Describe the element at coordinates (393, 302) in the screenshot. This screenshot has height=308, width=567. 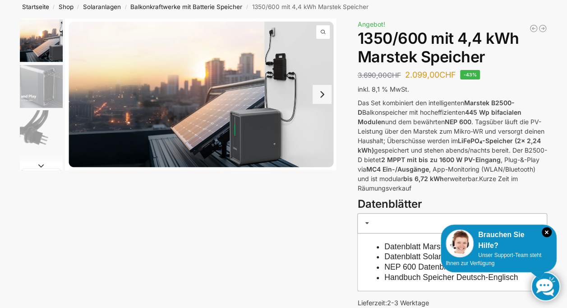
I see `span: Lieferzeit:` at that location.